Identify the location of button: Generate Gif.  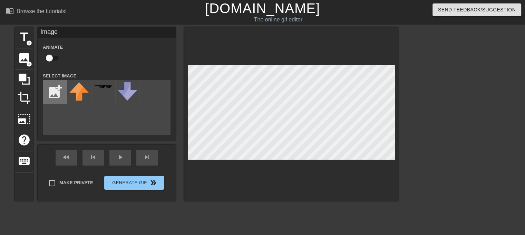
(134, 183).